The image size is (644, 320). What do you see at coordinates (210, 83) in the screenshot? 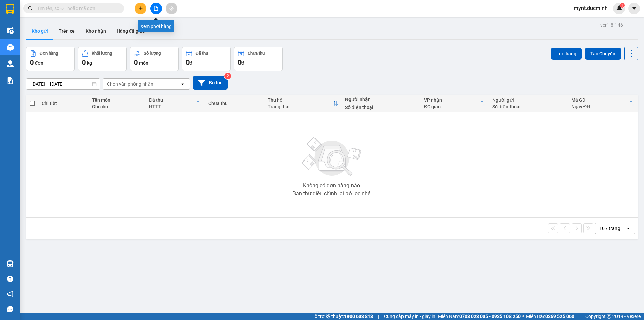
I see `button: Bộ lọc` at bounding box center [210, 83].